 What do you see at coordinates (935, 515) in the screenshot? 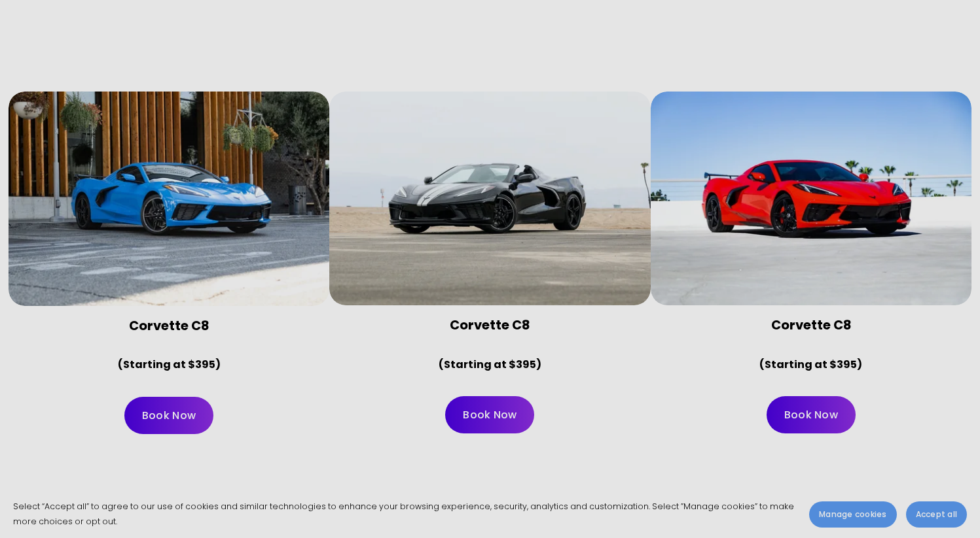
I see `span: Accept all` at bounding box center [935, 515].